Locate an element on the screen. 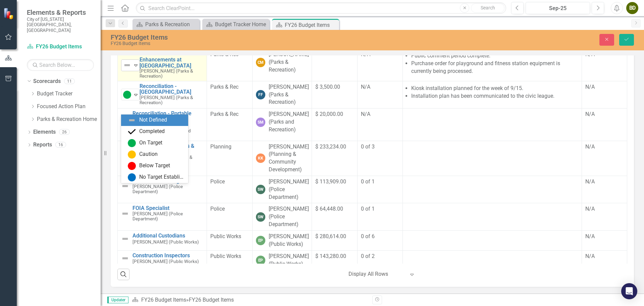 This screenshot has height=306, width=644. div: Open Intercom Messenger is located at coordinates (629, 291).